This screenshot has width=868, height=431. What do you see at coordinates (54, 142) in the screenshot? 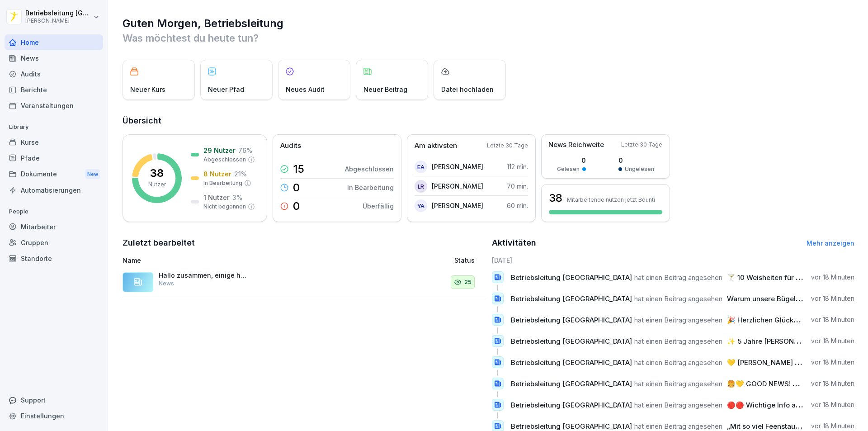
I see `div: Kurse` at bounding box center [54, 142].